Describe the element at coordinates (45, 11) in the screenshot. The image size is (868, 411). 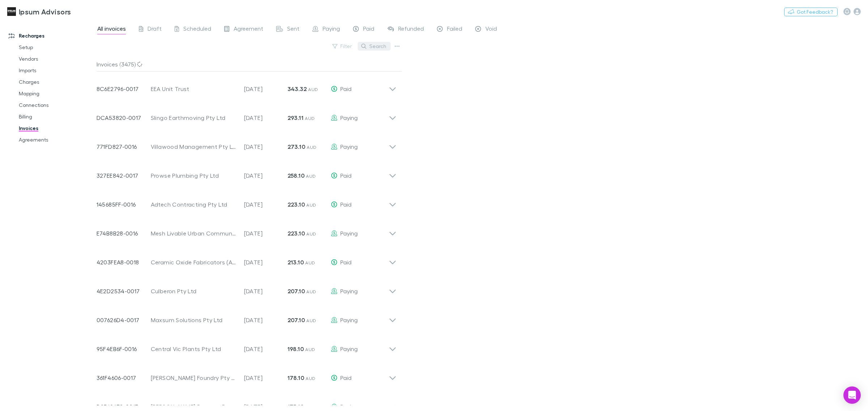
I see `h3: Ipsum Advisors` at that location.